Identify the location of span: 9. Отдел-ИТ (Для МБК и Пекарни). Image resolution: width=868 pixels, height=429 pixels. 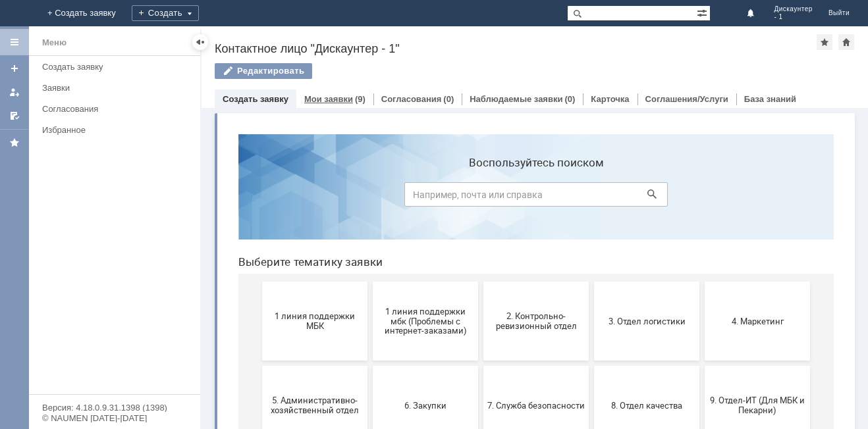
(529, 282).